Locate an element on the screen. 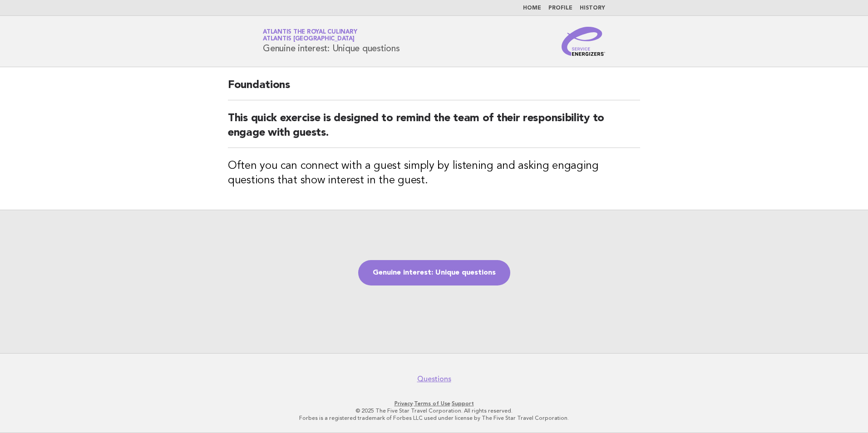  a: Genuine interest: Unique questions is located at coordinates (434, 273).